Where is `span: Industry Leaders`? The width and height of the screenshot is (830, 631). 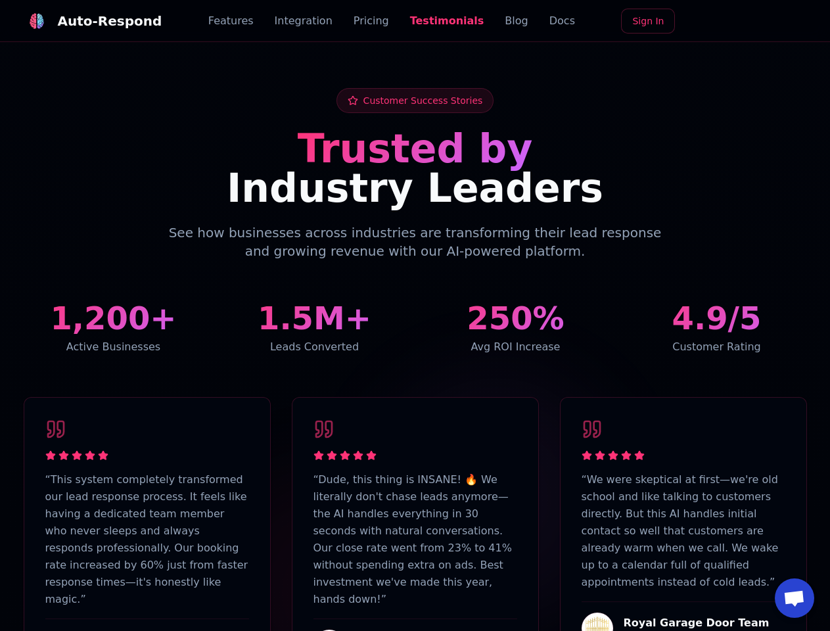 span: Industry Leaders is located at coordinates (415, 188).